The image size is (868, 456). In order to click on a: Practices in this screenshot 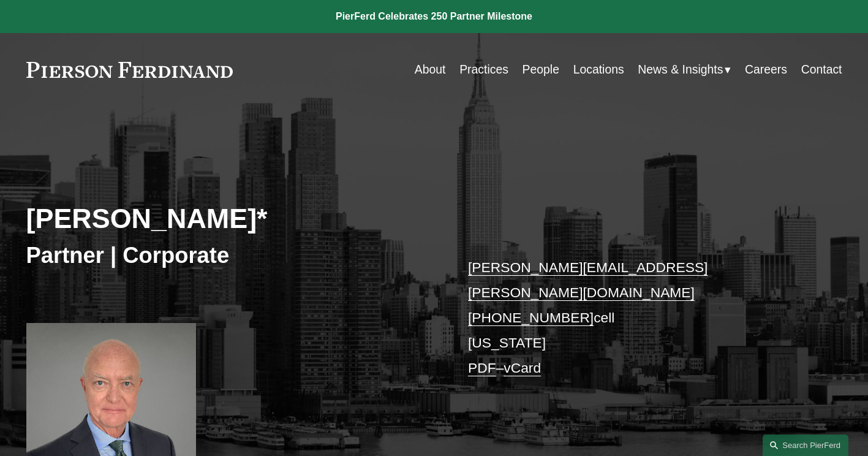, I will do `click(484, 70)`.